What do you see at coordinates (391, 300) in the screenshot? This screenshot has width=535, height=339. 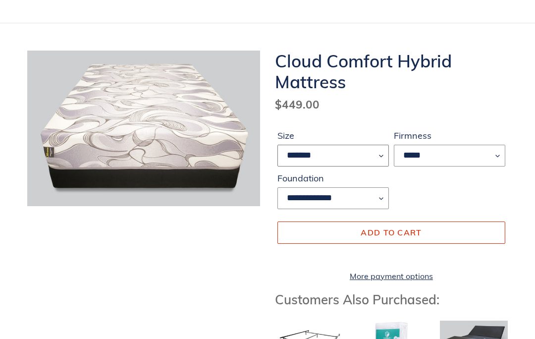 I see `h3: Customers Also Purchased:` at bounding box center [391, 300].